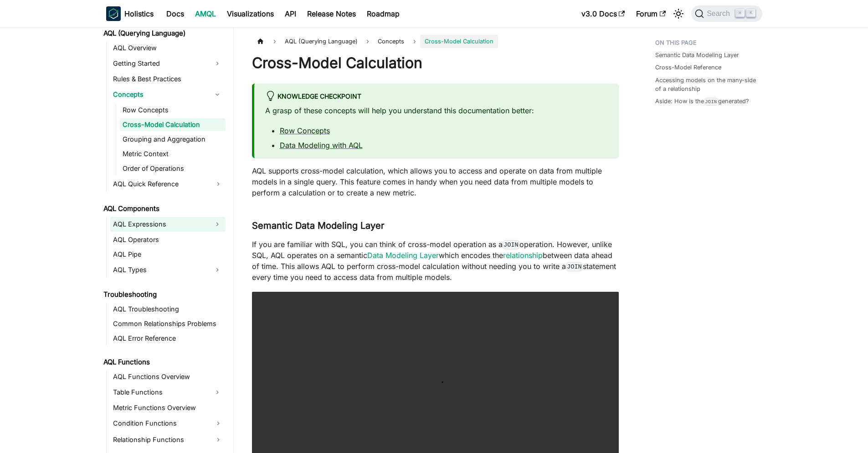 This screenshot has height=453, width=868. Describe the element at coordinates (291, 13) in the screenshot. I see `a: API` at that location.